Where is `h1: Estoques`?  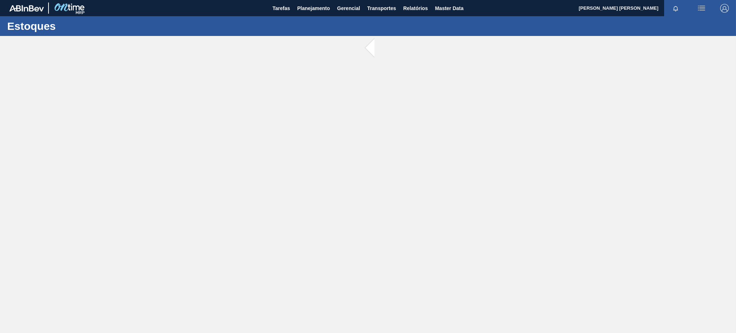 h1: Estoques is located at coordinates (71, 26).